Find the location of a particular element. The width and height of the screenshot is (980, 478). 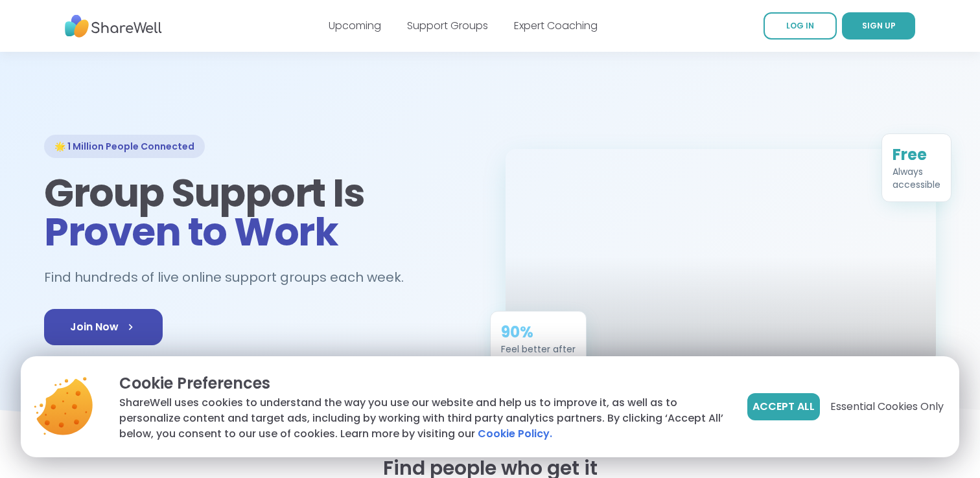

span: LOG IN is located at coordinates (800, 26).